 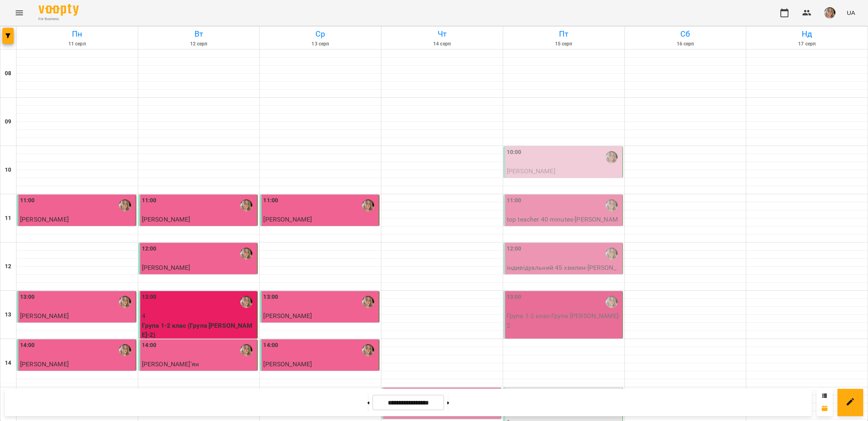 I want to click on h6: 14 серп, so click(x=442, y=43).